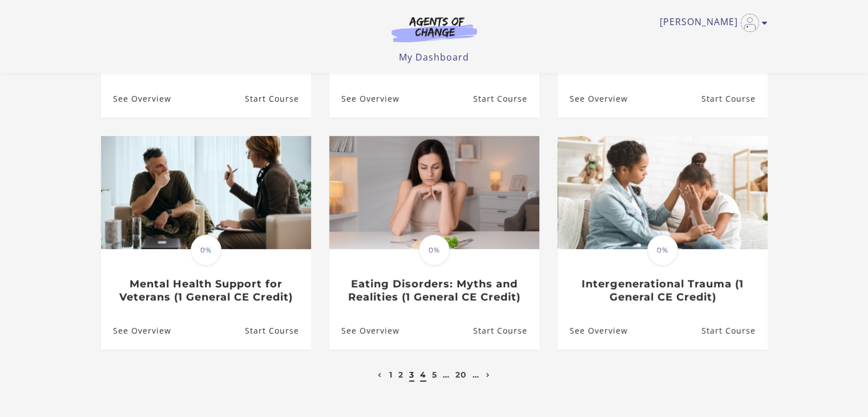 The image size is (868, 417). What do you see at coordinates (206, 290) in the screenshot?
I see `h3: Mental Health Support for Veterans (1 General CE Credit)` at bounding box center [206, 290].